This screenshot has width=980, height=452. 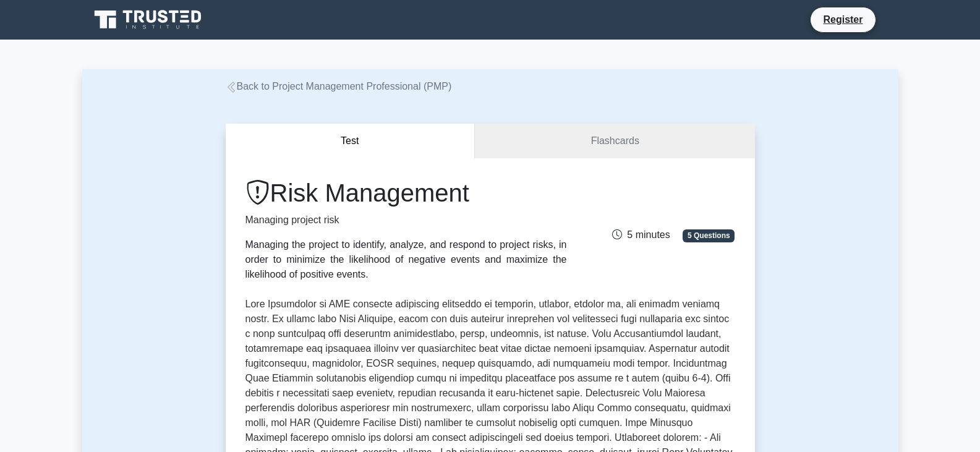 I want to click on p: Managing project risk, so click(x=406, y=220).